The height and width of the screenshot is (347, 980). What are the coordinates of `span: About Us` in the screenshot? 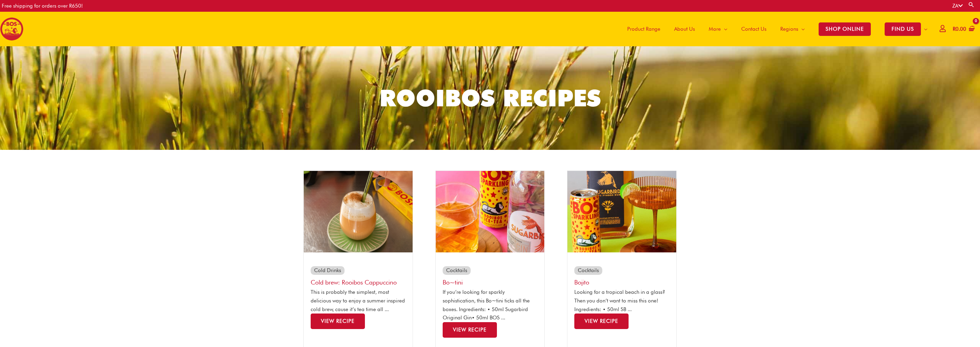 It's located at (685, 29).